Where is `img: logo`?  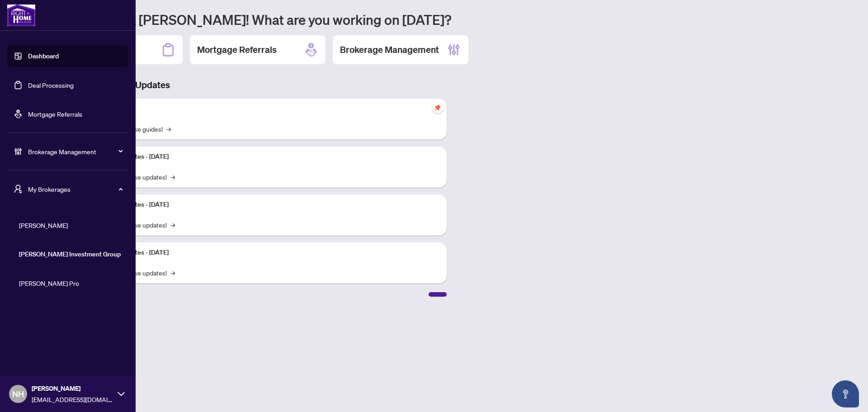
img: logo is located at coordinates (21, 16).